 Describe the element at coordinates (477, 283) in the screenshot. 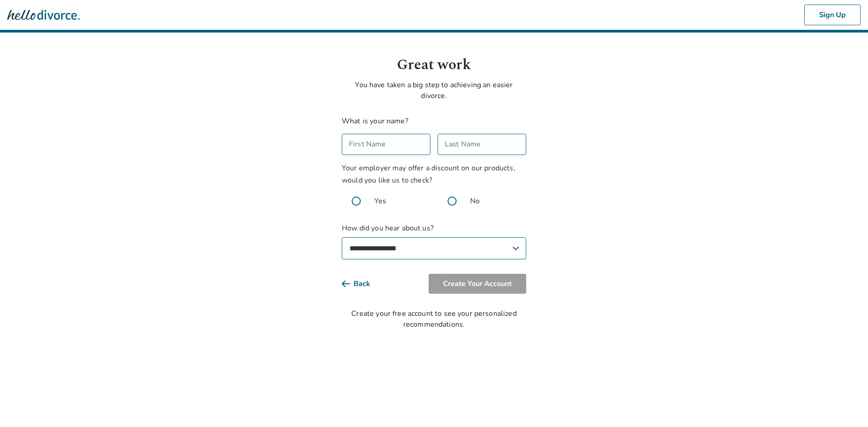

I see `button: Create Your Account` at that location.